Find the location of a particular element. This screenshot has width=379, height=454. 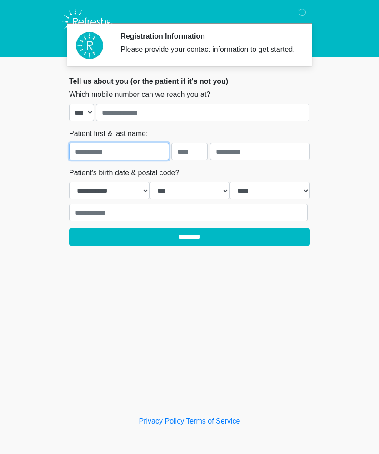

label: Which mobile number can we reach you at? is located at coordinates (140, 95).